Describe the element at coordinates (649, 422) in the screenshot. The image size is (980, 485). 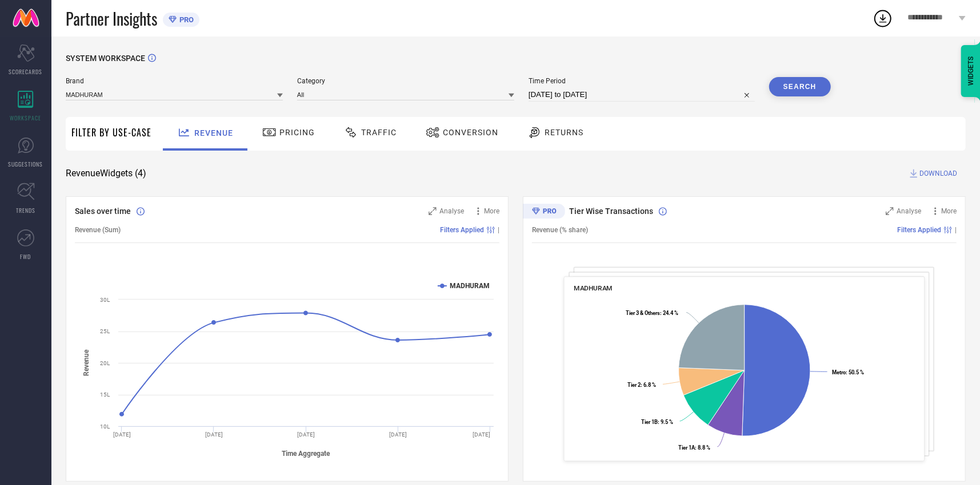
I see `tspan: Tier 1B` at that location.